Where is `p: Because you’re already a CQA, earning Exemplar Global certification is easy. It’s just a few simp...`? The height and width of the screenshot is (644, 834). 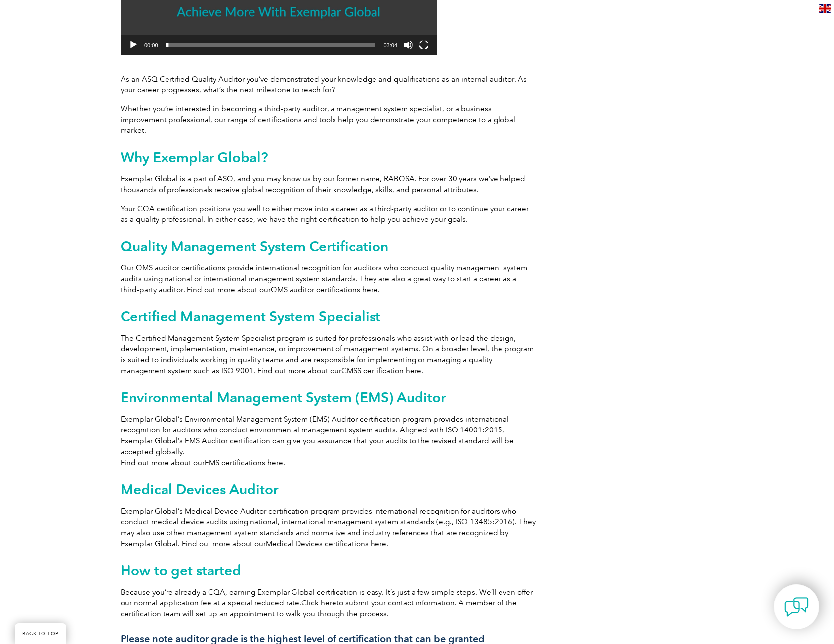
p: Because you’re already a CQA, earning Exemplar Global certification is easy. It’s just a few simp... is located at coordinates (328, 603).